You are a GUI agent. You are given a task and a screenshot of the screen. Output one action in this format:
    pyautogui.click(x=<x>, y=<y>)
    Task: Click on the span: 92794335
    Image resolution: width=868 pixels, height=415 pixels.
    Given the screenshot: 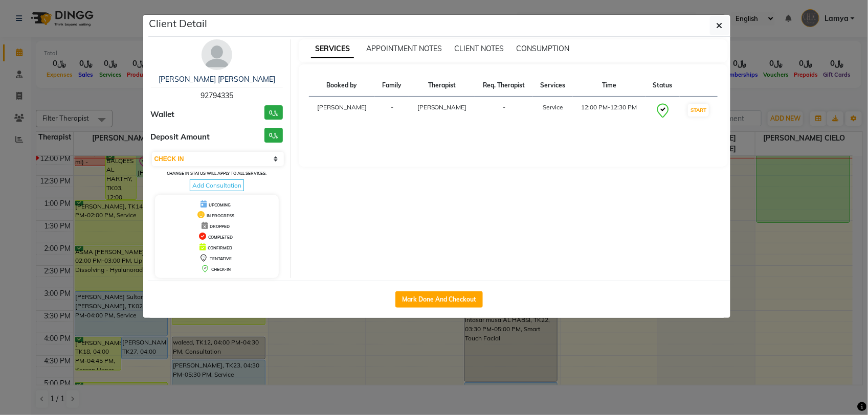 What is the action you would take?
    pyautogui.click(x=217, y=96)
    